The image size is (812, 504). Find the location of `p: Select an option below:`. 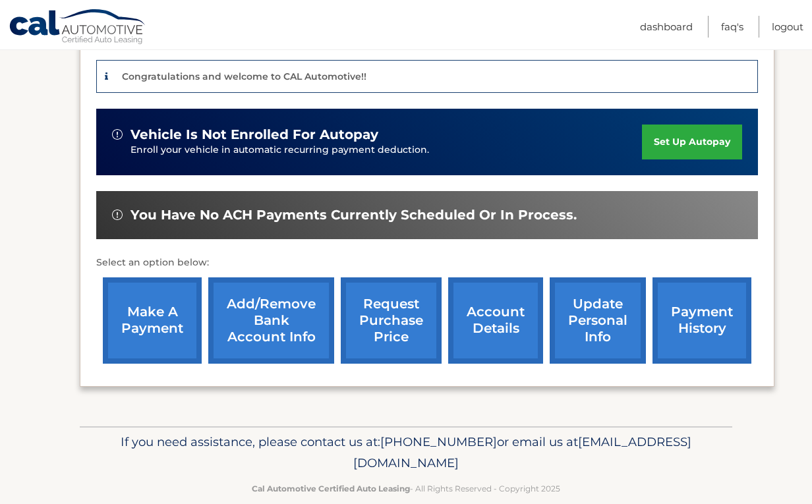

p: Select an option below: is located at coordinates (427, 263).